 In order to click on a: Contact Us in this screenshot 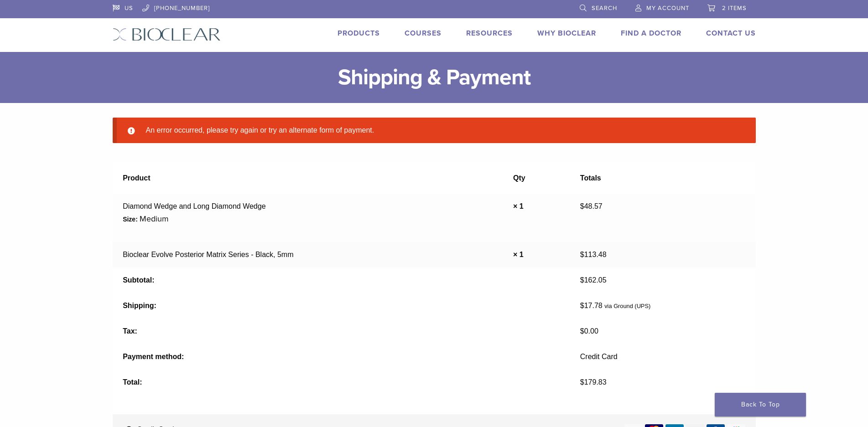, I will do `click(731, 33)`.